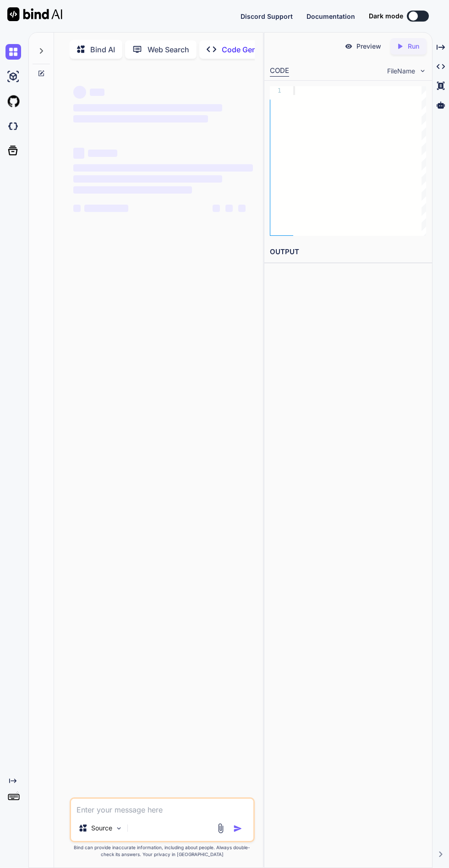  Describe the element at coordinates (369, 47) in the screenshot. I see `p: Preview` at that location.